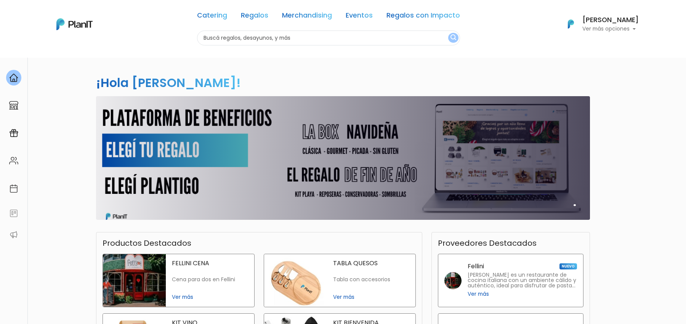  What do you see at coordinates (14, 213) in the screenshot?
I see `img: feedback-78b5a0c8f98aac82b08bfc38622c3050aee476f2c9584af64705fc4e61158814.svg` at bounding box center [14, 213].